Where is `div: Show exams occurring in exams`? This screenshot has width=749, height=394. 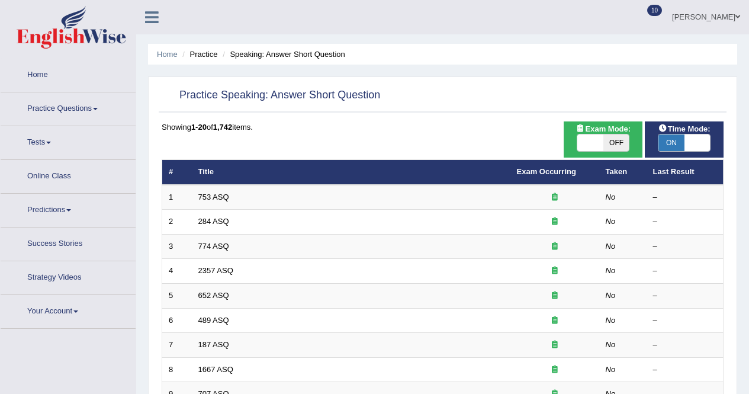 div: Show exams occurring in exams is located at coordinates (602, 139).